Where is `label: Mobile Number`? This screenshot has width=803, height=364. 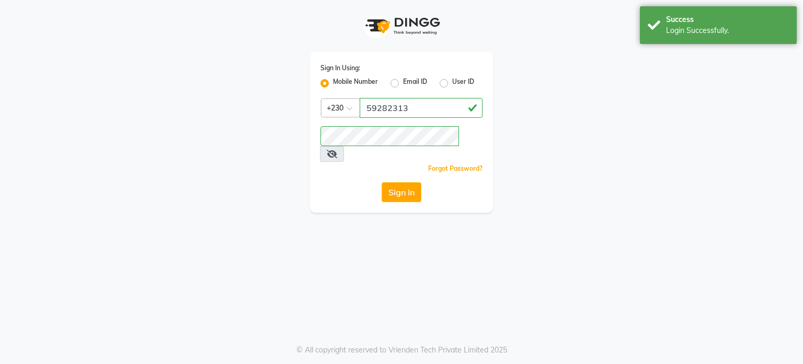 label: Mobile Number is located at coordinates (356, 83).